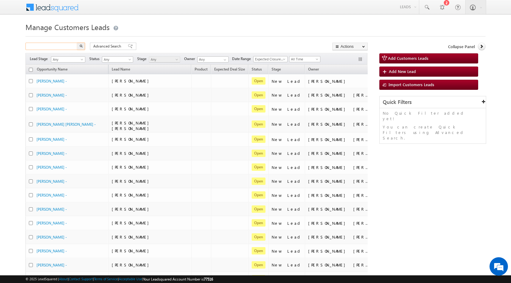  What do you see at coordinates (403, 71) in the screenshot?
I see `span: Add New Lead` at bounding box center [403, 71].